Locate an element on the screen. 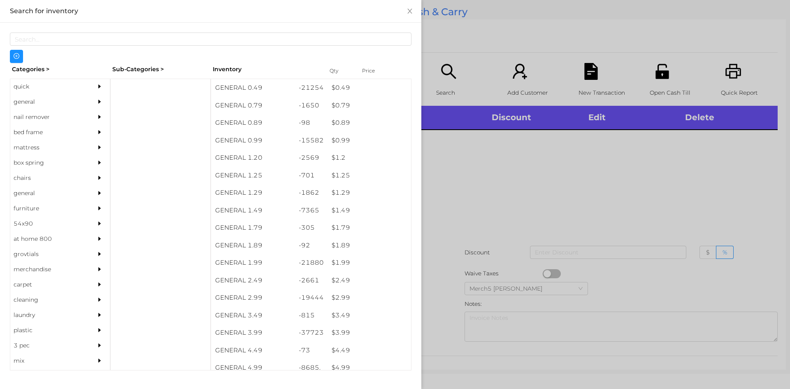 Image resolution: width=790 pixels, height=389 pixels. div: $ 3.99 is located at coordinates (369, 333).